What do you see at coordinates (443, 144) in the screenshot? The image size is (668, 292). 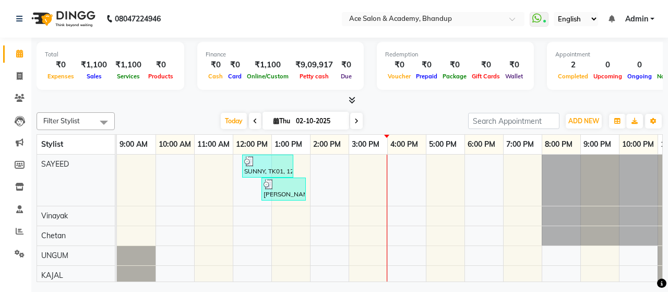 I see `a: 5:00 PM` at bounding box center [443, 144].